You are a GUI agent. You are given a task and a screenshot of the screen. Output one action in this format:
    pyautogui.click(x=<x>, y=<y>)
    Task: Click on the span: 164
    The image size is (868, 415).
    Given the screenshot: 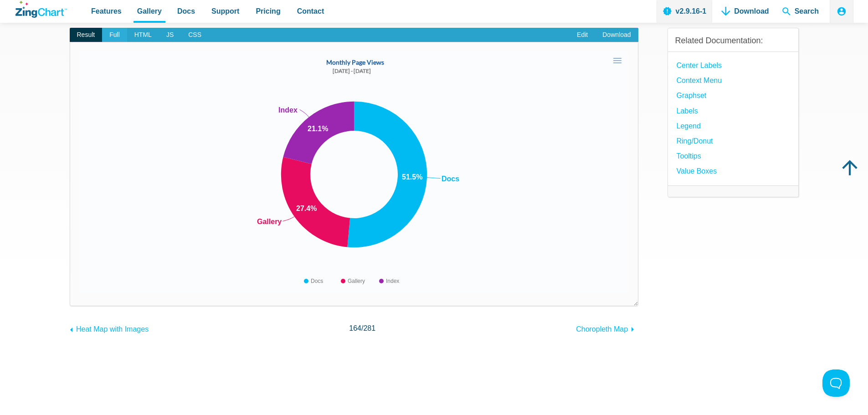 What is the action you would take?
    pyautogui.click(x=355, y=328)
    